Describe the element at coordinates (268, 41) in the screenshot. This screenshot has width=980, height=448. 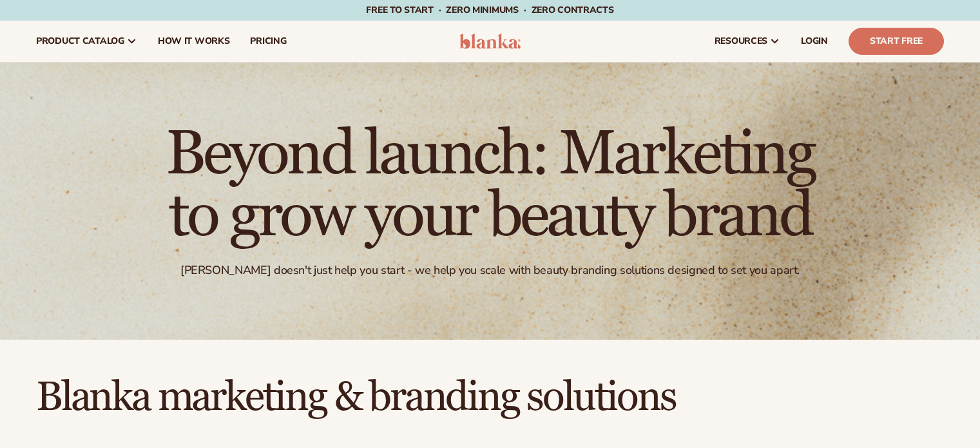
I see `a: pricing` at that location.